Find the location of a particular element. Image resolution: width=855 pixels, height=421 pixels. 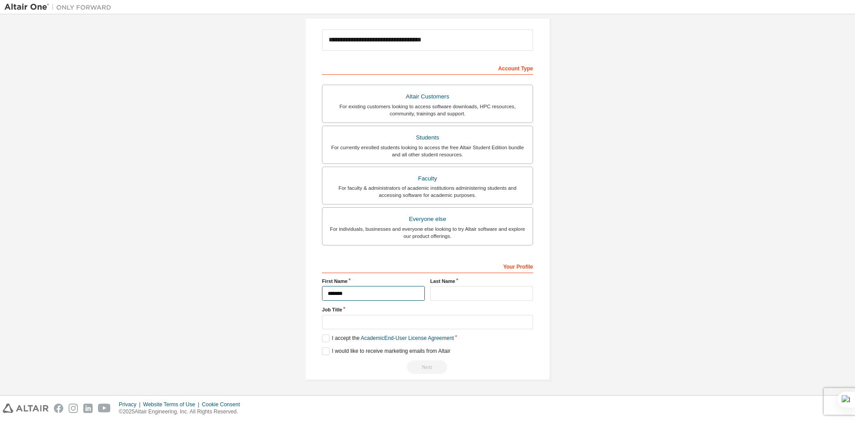

img: youtube.svg is located at coordinates (104, 408).